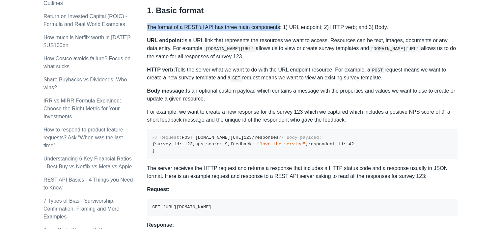 The image size is (501, 229). What do you see at coordinates (281, 144) in the screenshot?
I see `span: "love the service"` at bounding box center [281, 144].